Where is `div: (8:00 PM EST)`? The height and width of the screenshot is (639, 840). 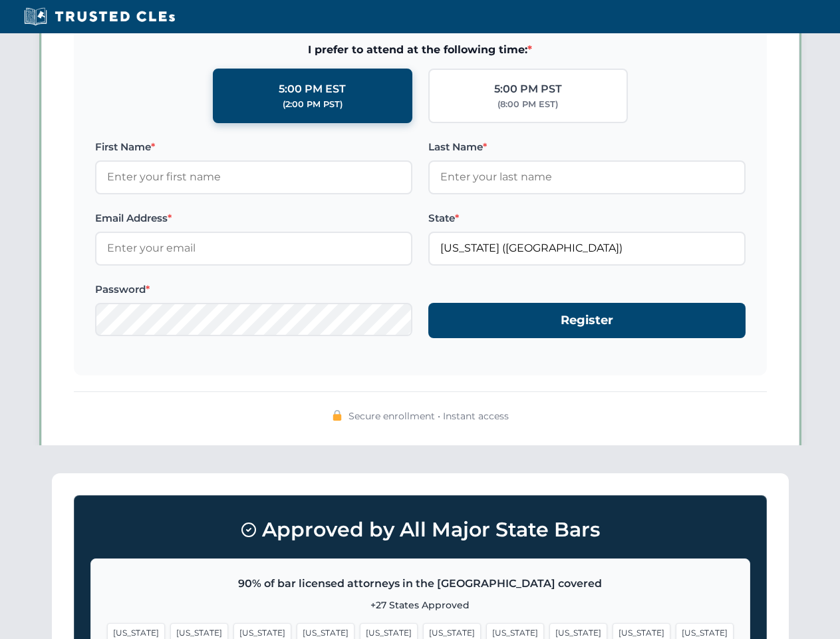 div: (8:00 PM EST) is located at coordinates (528, 105).